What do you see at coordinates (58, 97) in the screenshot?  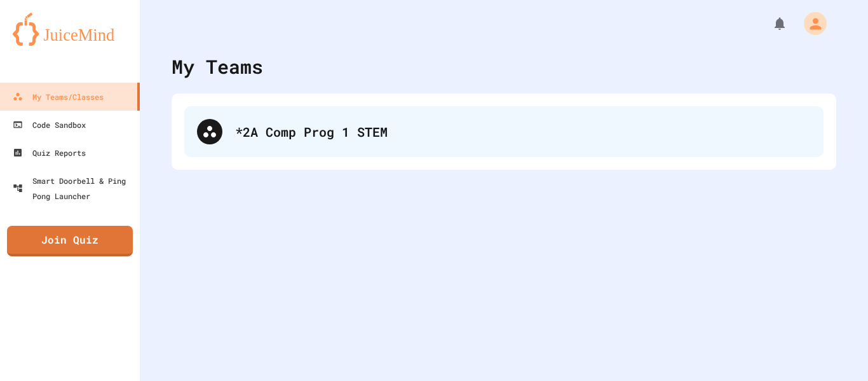 I see `div: My Teams/Classes` at bounding box center [58, 97].